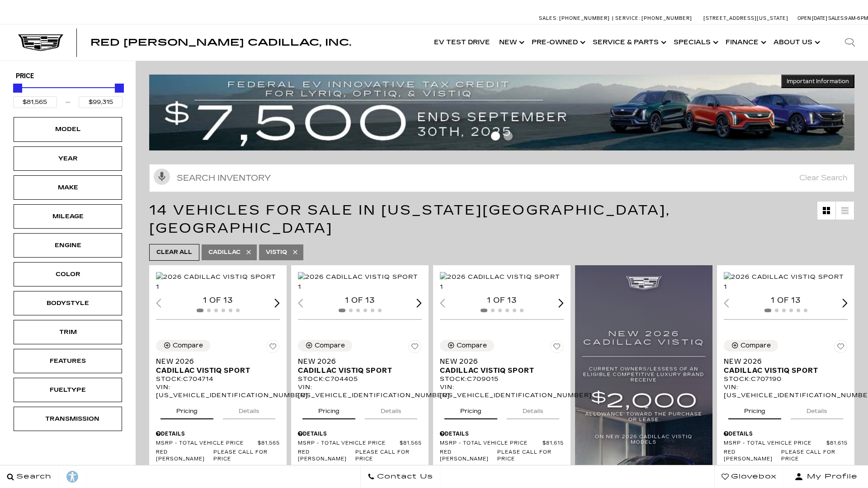 This screenshot has height=488, width=868. I want to click on a: Contact Us, so click(400, 477).